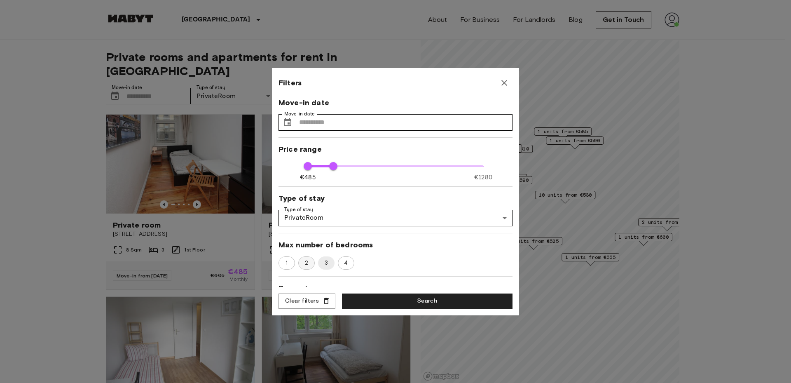  I want to click on div: 1, so click(287, 263).